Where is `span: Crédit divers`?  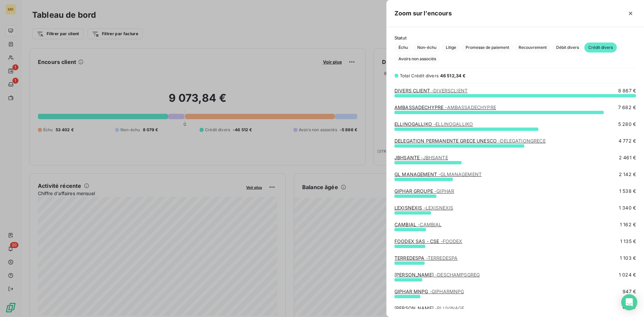 span: Crédit divers is located at coordinates (600, 48).